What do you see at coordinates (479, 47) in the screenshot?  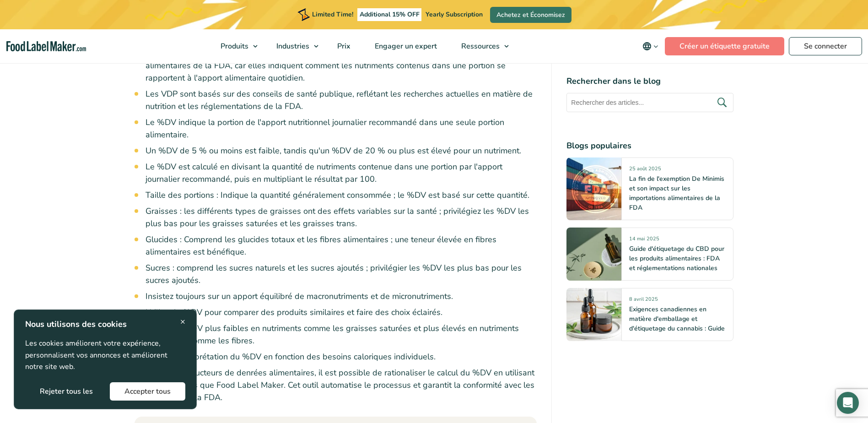 I see `span: Ressources` at bounding box center [479, 47].